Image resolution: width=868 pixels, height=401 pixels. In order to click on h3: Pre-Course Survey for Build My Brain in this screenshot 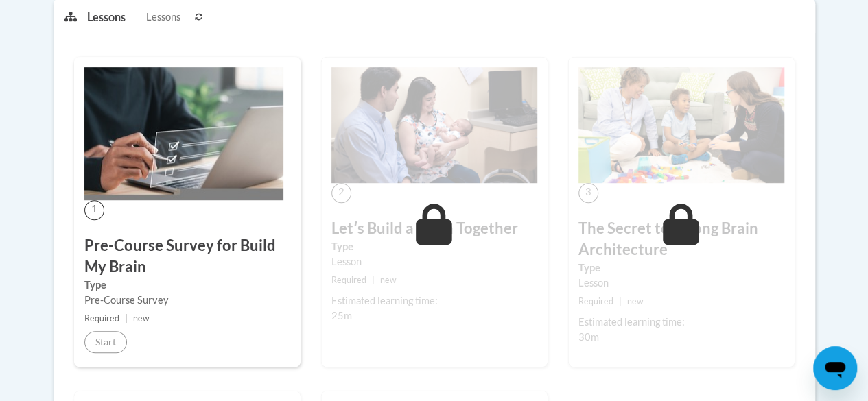, I will do `click(187, 256)`.